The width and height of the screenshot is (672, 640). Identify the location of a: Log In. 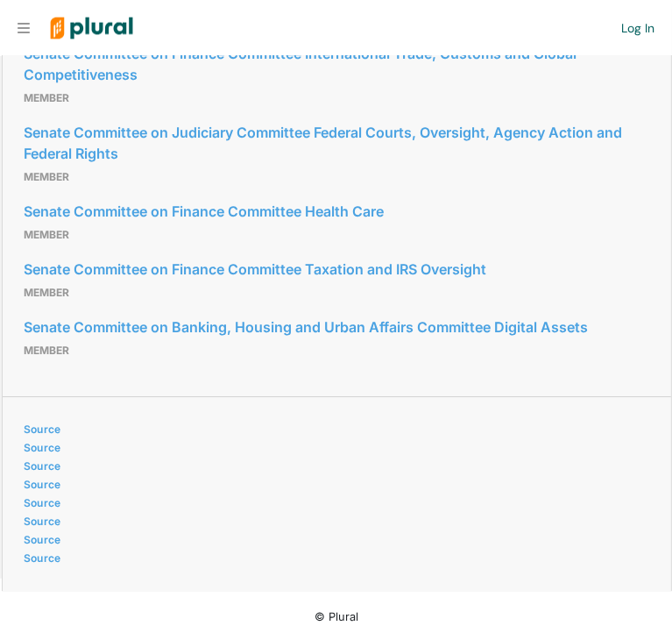
(638, 28).